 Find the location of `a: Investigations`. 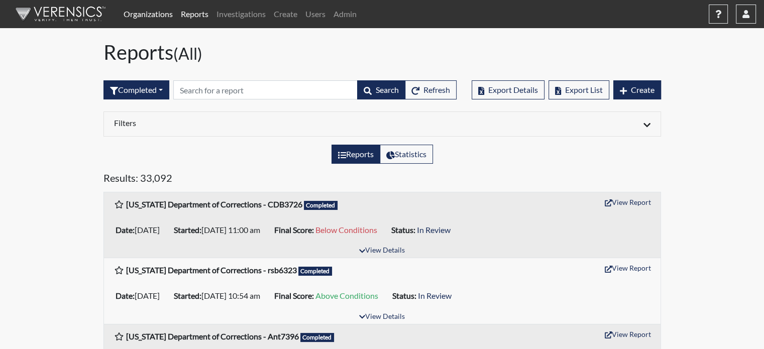

a: Investigations is located at coordinates (241, 14).